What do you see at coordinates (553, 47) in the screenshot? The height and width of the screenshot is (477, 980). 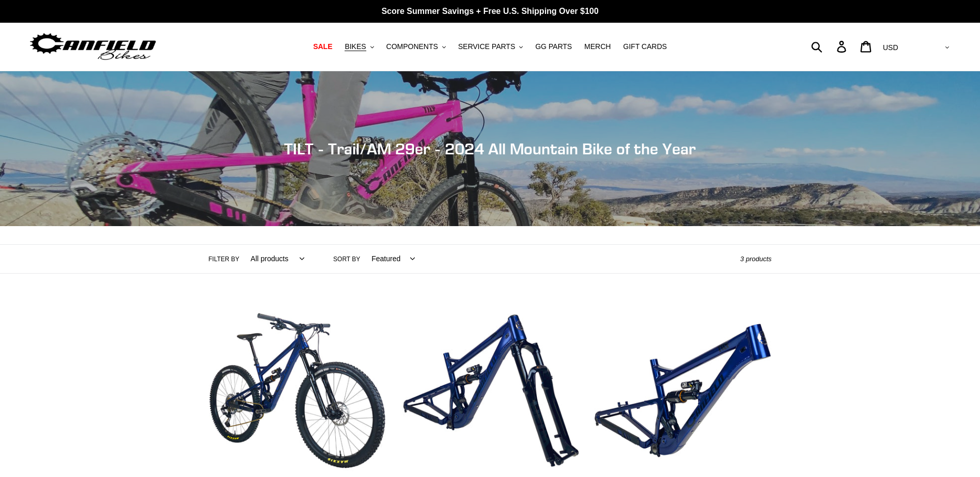 I see `span: GG PARTS` at bounding box center [553, 47].